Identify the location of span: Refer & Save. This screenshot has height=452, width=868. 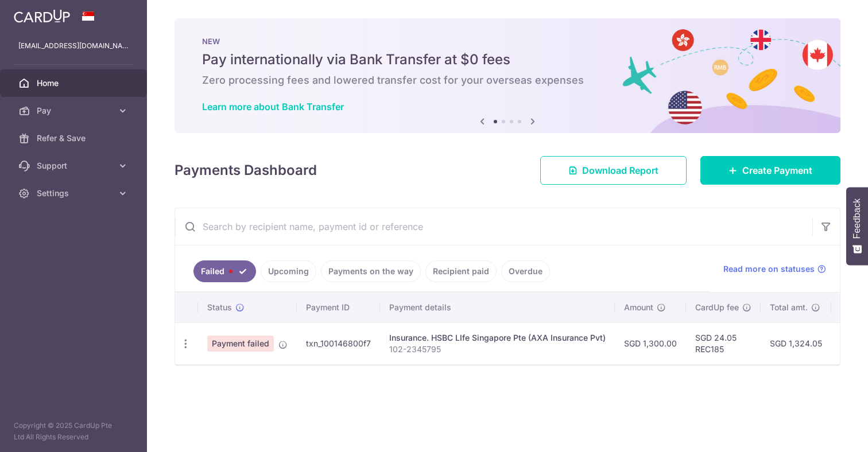
(74, 138).